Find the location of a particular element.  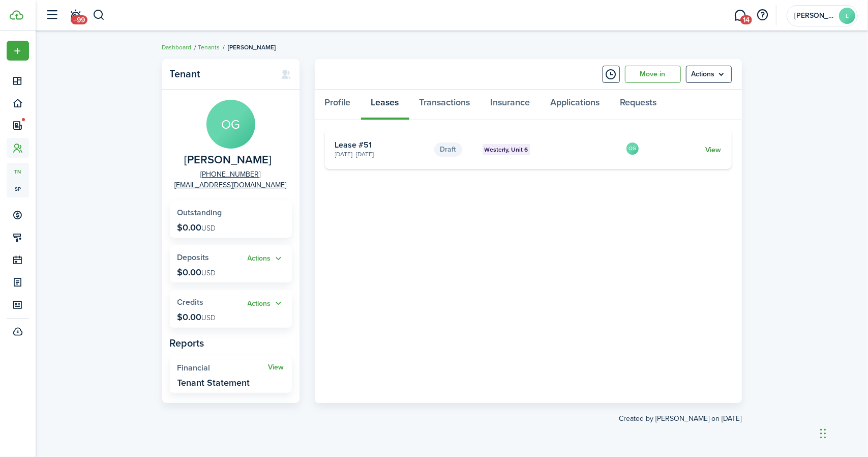

a: Requests is located at coordinates (638, 104).